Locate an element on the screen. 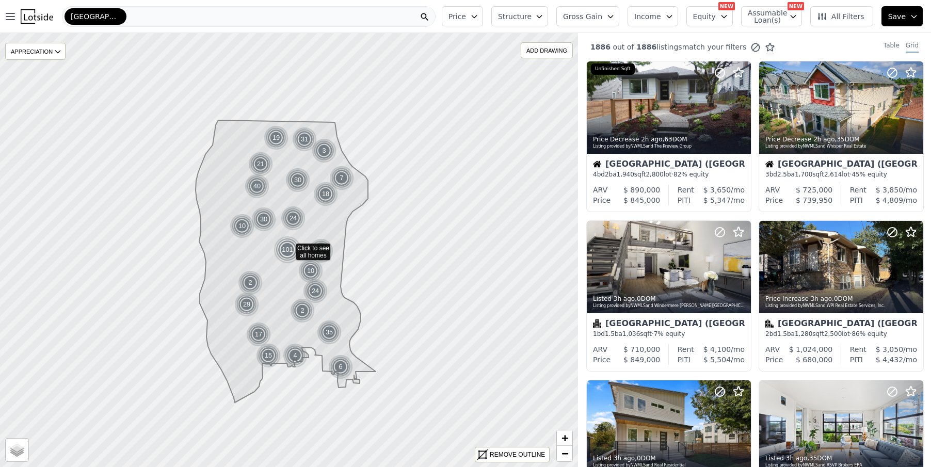 This screenshot has width=931, height=467. div: 29 is located at coordinates (247, 305).